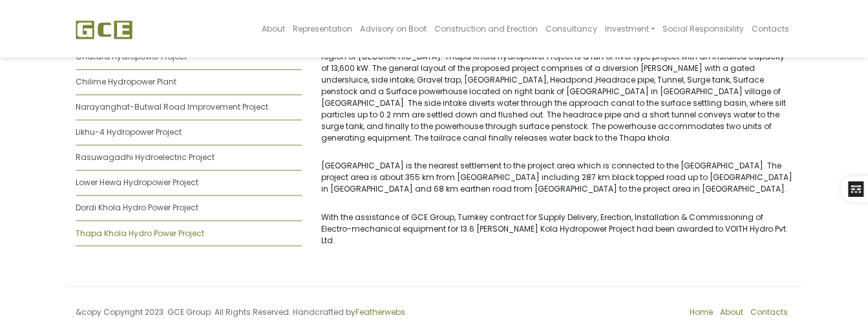  What do you see at coordinates (771, 28) in the screenshot?
I see `span: Contacts` at bounding box center [771, 28].